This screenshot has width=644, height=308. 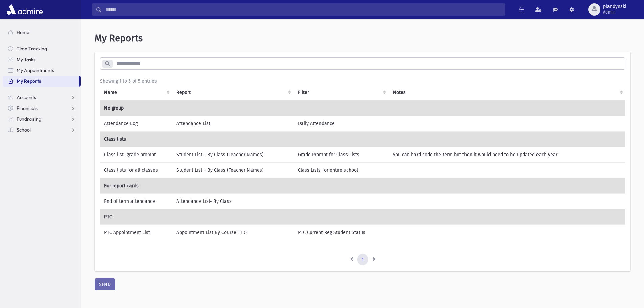 What do you see at coordinates (136, 232) in the screenshot?
I see `td: PTC Appointment List` at bounding box center [136, 232].